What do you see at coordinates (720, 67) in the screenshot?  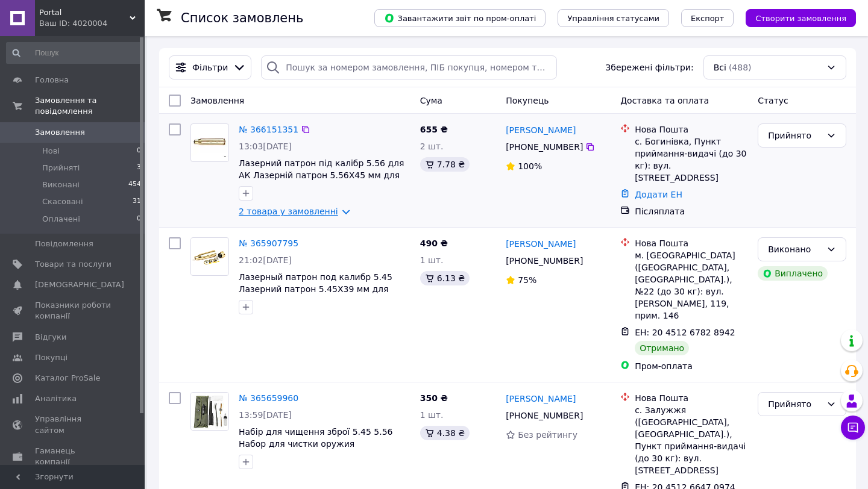 I see `span: Всі` at bounding box center [720, 67].